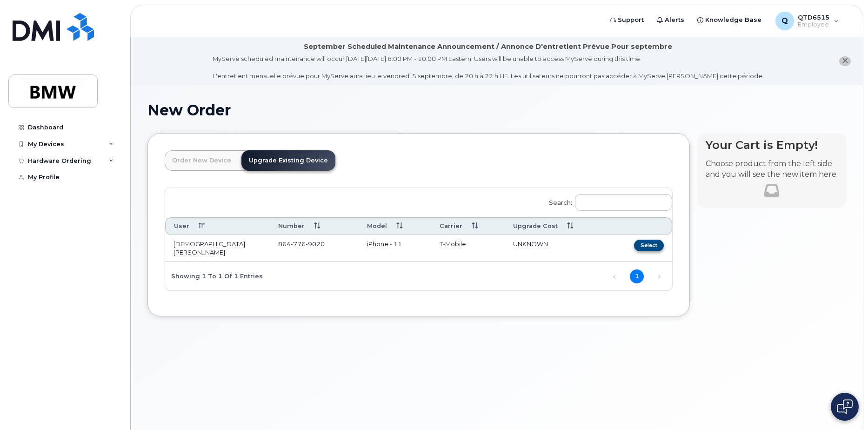 The height and width of the screenshot is (430, 868). Describe the element at coordinates (468, 226) in the screenshot. I see `th: Carrier: activate to sort column ascending` at that location.